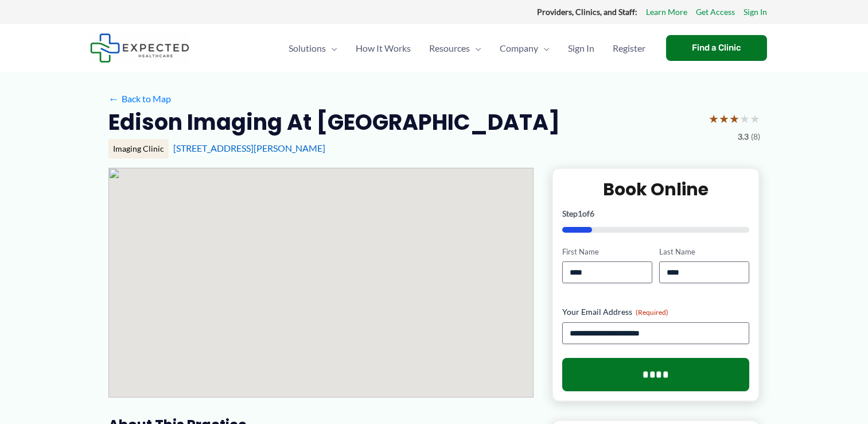  What do you see at coordinates (629, 48) in the screenshot?
I see `a: Register` at bounding box center [629, 48].